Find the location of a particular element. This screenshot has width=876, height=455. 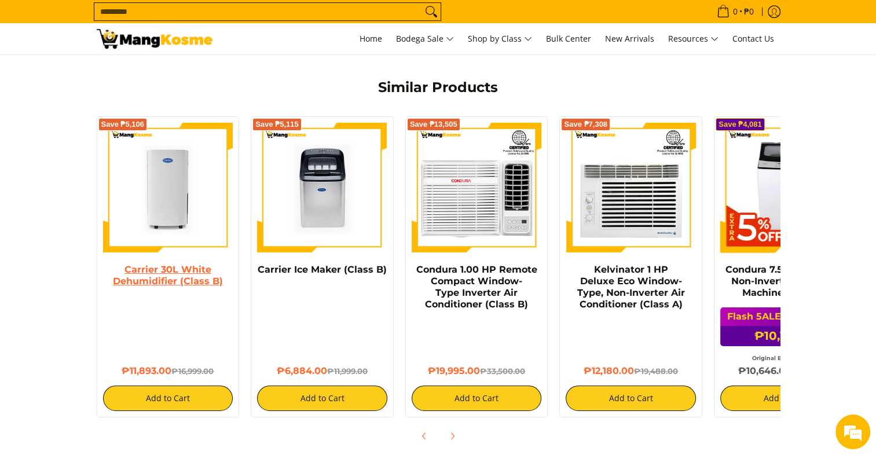

del: ₱19,488.00 is located at coordinates (656, 371).